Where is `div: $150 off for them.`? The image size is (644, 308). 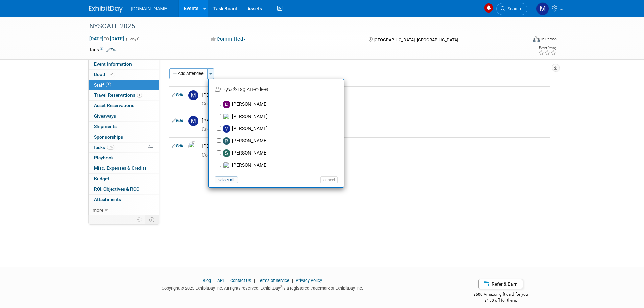
div: $150 off for them. is located at coordinates (500, 301).